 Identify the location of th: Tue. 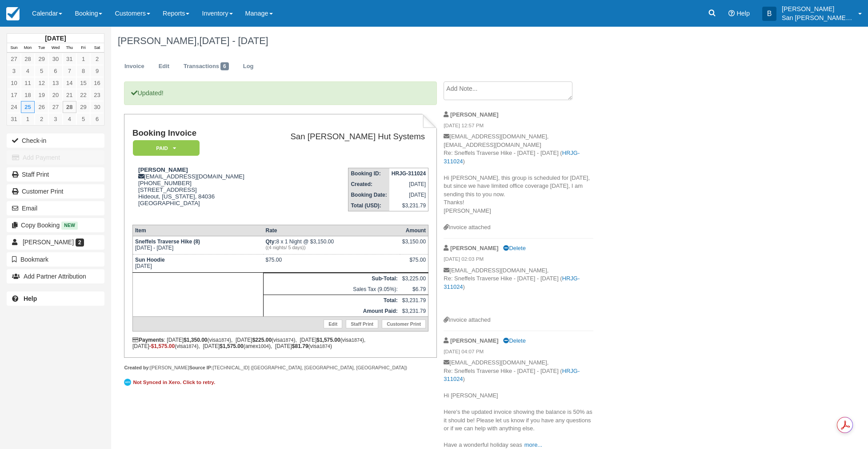
(41, 48).